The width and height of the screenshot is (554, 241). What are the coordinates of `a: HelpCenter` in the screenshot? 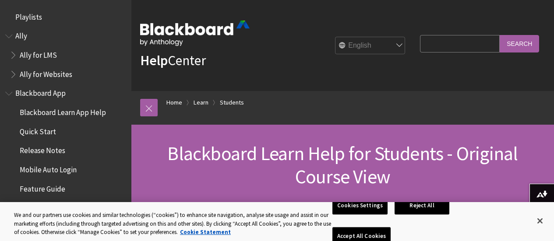 It's located at (173, 60).